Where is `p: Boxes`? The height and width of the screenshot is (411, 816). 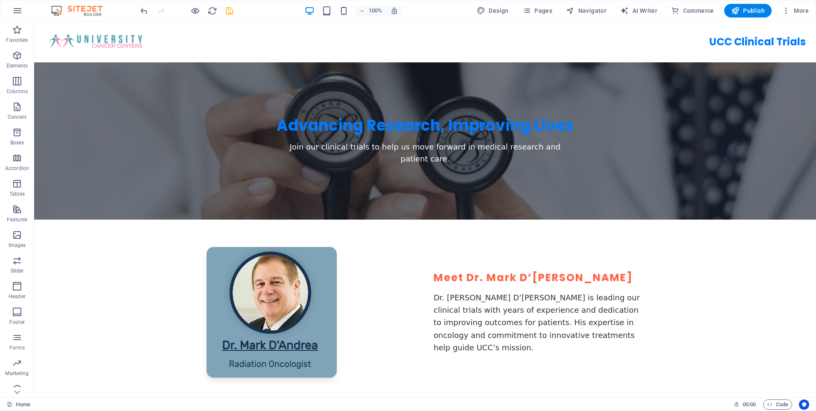 p: Boxes is located at coordinates (17, 143).